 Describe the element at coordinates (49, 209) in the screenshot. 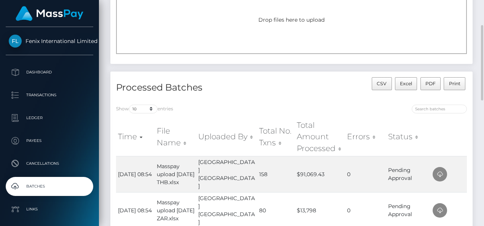

I see `p: Links` at that location.